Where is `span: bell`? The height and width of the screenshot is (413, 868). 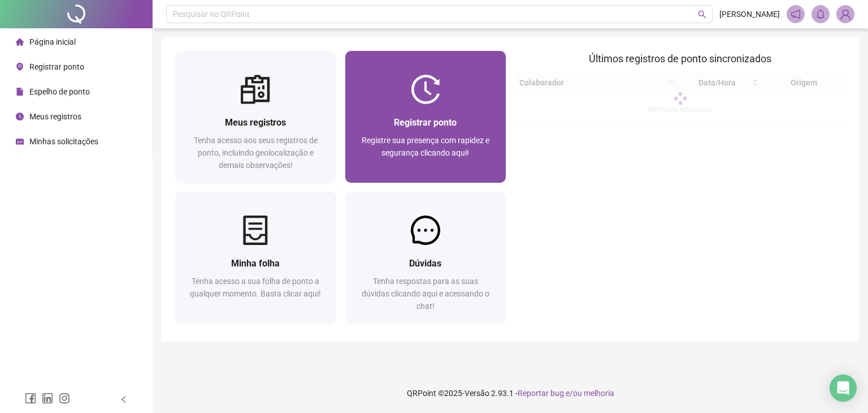
span: bell is located at coordinates (820, 14).